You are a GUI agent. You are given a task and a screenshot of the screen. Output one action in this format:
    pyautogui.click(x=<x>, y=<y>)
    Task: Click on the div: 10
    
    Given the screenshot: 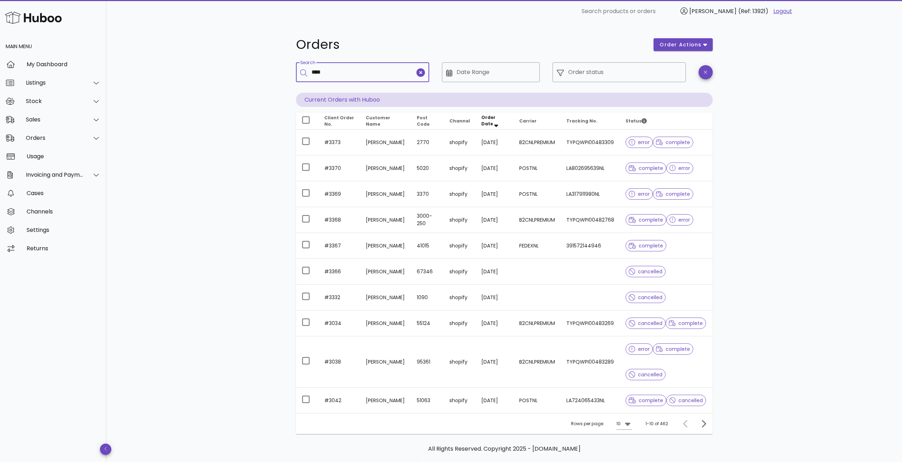 What is the action you would take?
    pyautogui.click(x=618, y=424)
    